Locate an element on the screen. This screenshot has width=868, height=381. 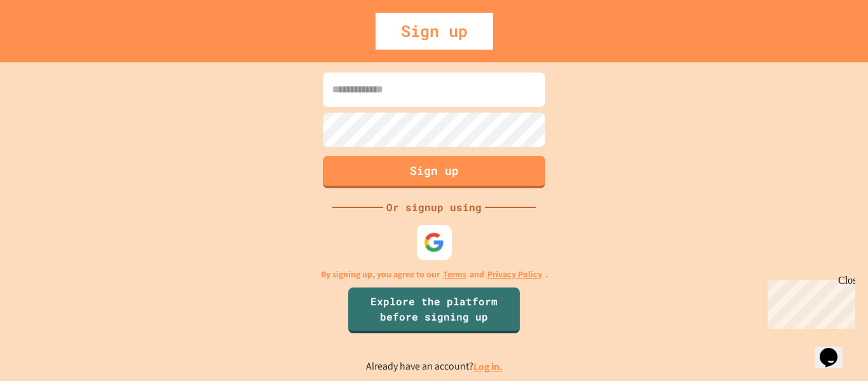
div: Sign up is located at coordinates (434, 31).